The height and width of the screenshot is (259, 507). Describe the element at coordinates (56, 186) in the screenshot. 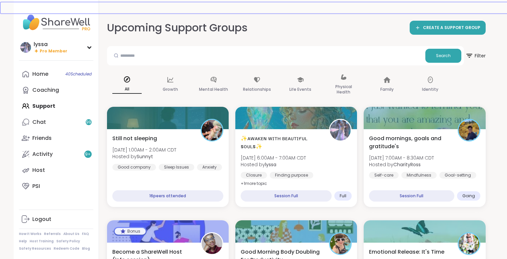

I see `a: PSI` at that location.